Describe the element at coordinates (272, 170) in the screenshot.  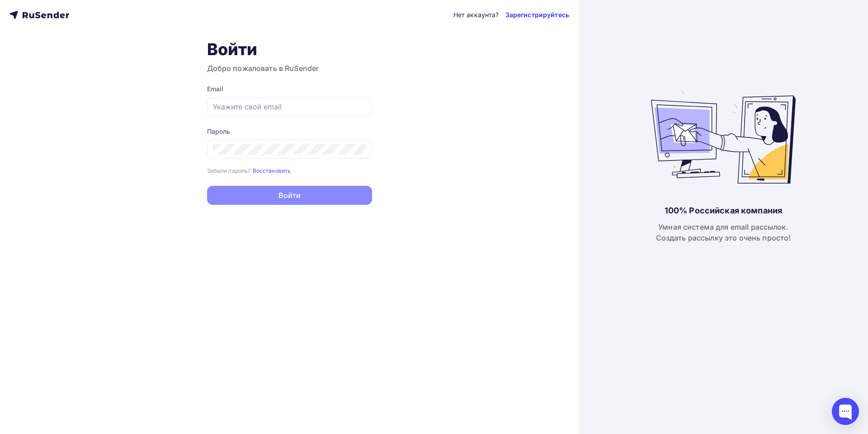
I see `a: Восстановить` at that location.